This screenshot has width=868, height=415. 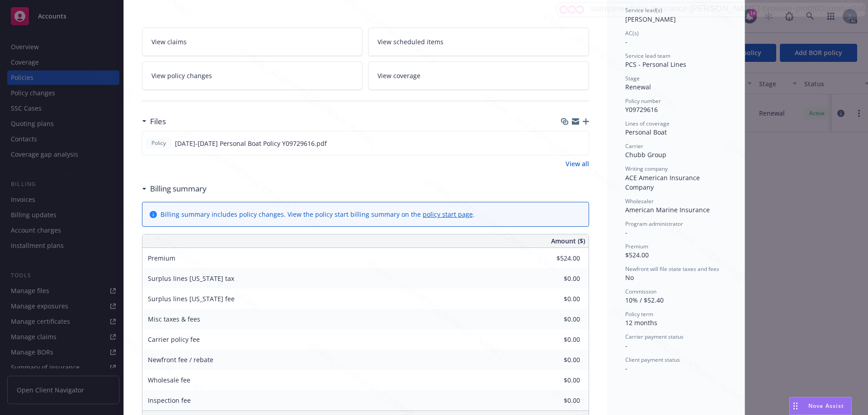 What do you see at coordinates (158, 122) in the screenshot?
I see `h3: Files` at bounding box center [158, 122].